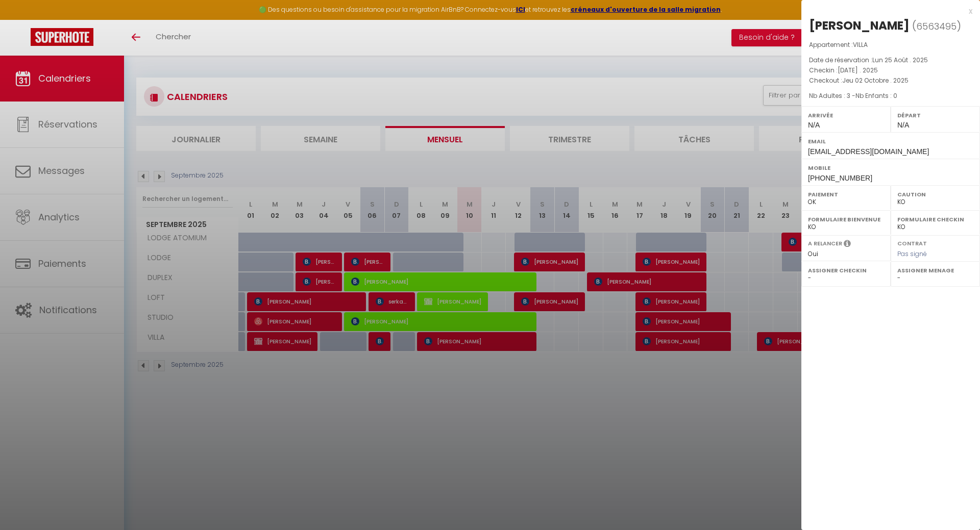 Image resolution: width=980 pixels, height=530 pixels. I want to click on span: Nb Adultes : 3 -, so click(853, 95).